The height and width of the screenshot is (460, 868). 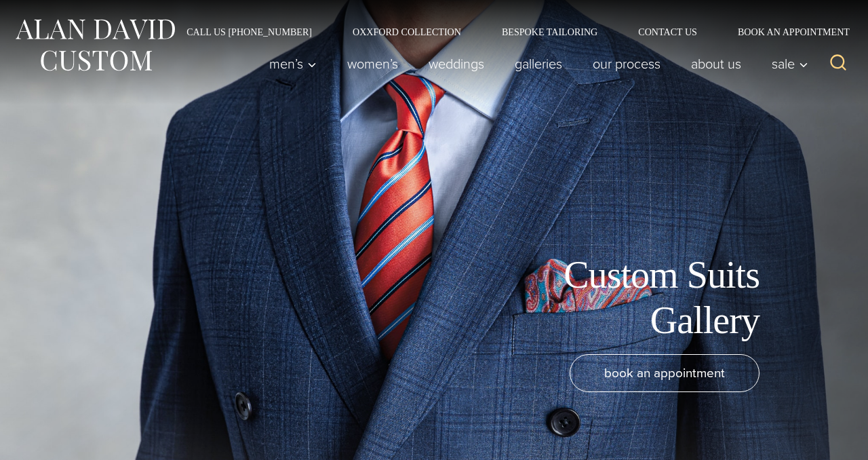 What do you see at coordinates (790, 64) in the screenshot?
I see `span: Sale` at bounding box center [790, 64].